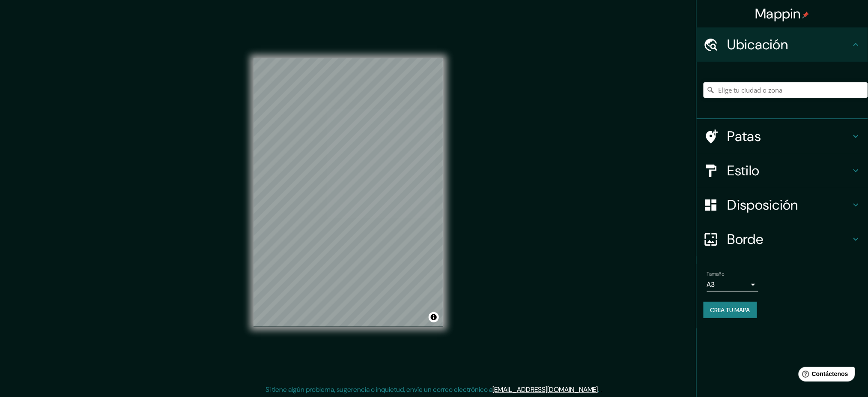  What do you see at coordinates (379, 389) in the screenshot?
I see `font: Si tiene algún problema, sugerencia o inquietud, envíe un correo electrónico a` at bounding box center [379, 389].